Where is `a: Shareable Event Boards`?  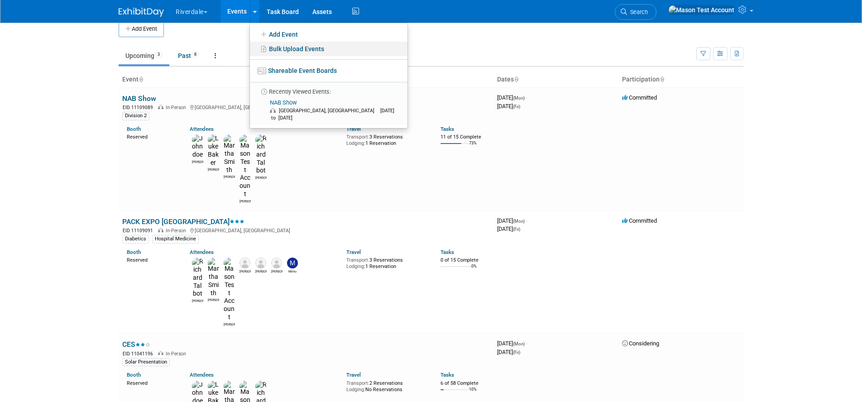 a: Shareable Event Boards is located at coordinates (329, 71).